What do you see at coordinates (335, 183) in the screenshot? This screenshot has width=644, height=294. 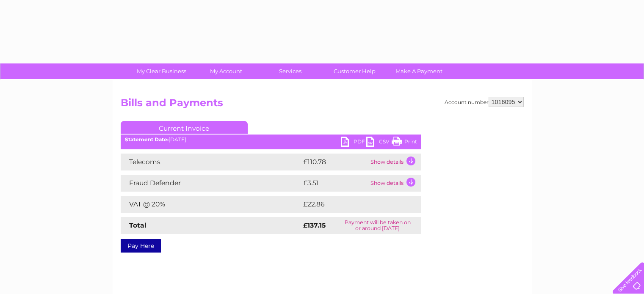 I see `td: £3.51` at bounding box center [335, 183].